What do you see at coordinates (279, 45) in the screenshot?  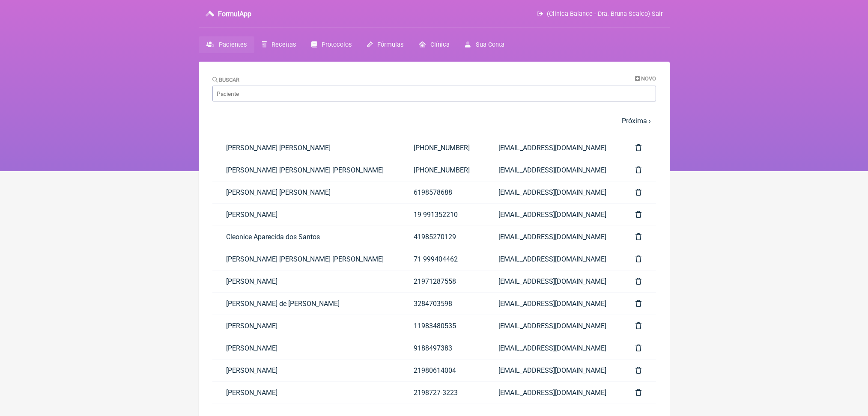 I see `a: Receitas` at bounding box center [279, 45].